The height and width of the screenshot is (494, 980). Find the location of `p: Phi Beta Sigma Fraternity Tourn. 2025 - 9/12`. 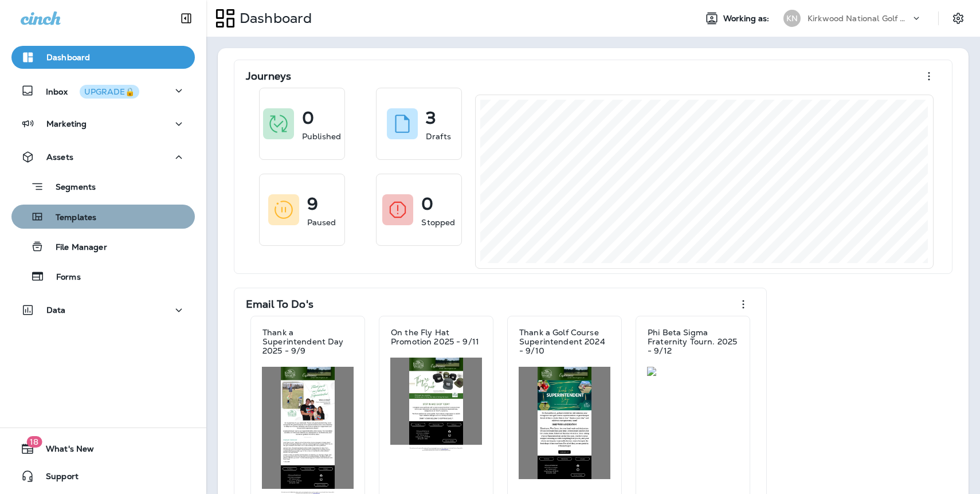

p: Phi Beta Sigma Fraternity Tourn. 2025 - 9/12 is located at coordinates (693, 342).